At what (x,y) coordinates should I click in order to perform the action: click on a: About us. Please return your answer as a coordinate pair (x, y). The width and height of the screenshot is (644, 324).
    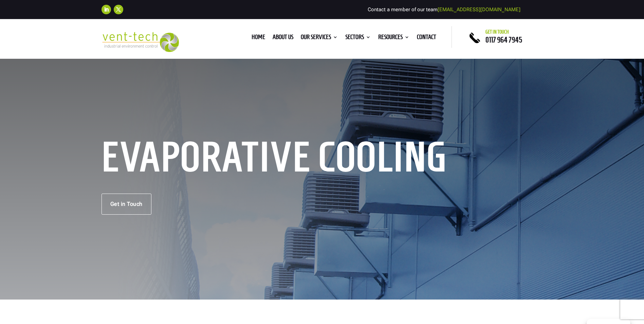
    Looking at the image, I should click on (283, 38).